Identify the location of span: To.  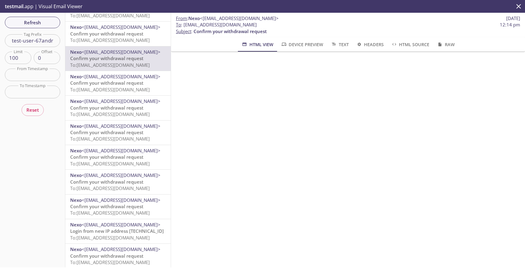
(178, 25).